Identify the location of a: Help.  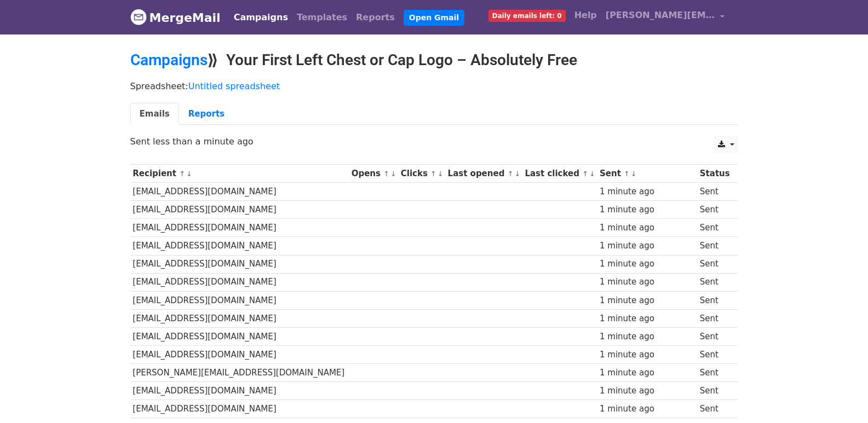
(585, 15).